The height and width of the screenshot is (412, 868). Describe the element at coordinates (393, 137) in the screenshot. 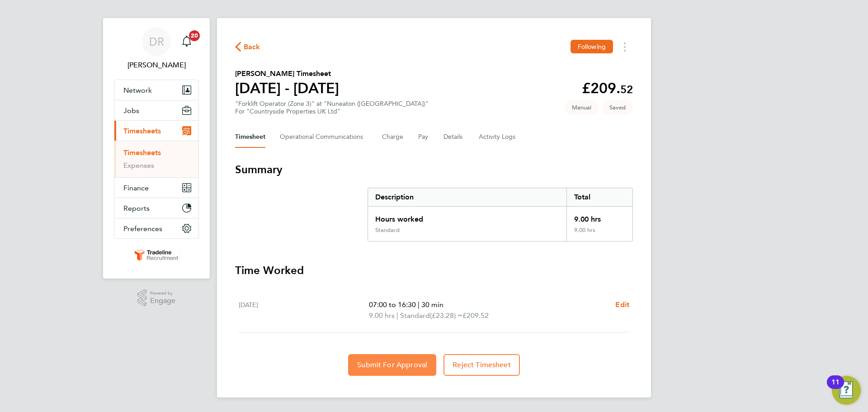

I see `button: Charge` at that location.